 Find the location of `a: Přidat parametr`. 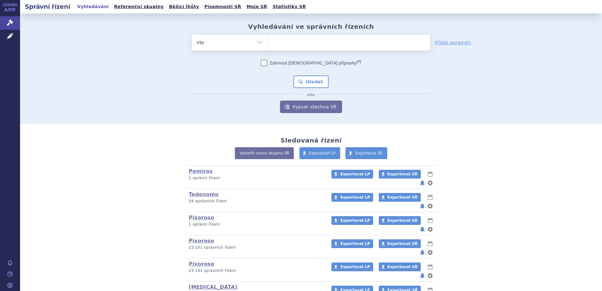

a: Přidat parametr is located at coordinates (453, 43).